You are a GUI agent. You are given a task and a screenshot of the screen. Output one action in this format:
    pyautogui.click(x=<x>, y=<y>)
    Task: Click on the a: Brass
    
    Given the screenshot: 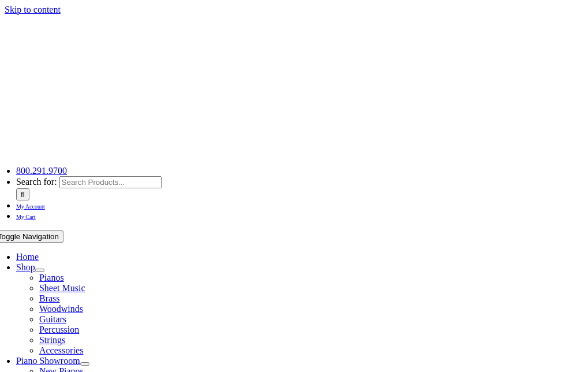 What is the action you would take?
    pyautogui.click(x=49, y=297)
    